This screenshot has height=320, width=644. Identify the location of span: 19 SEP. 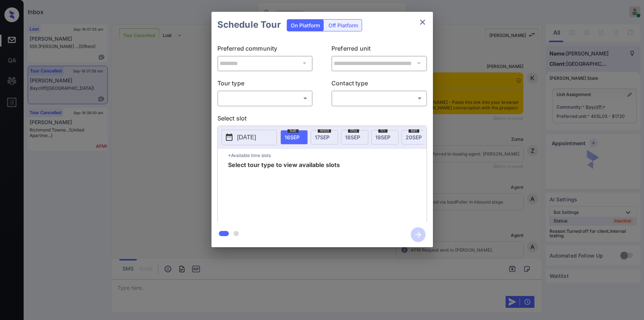
(383, 137).